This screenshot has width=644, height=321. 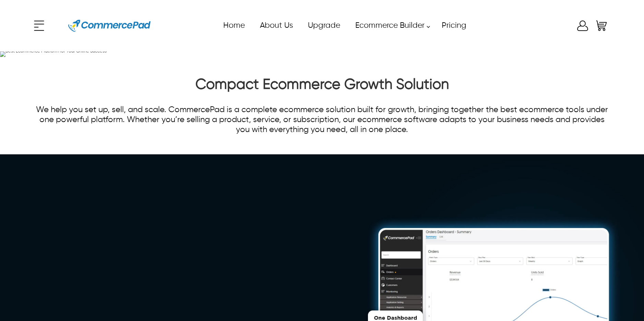 What do you see at coordinates (109, 25) in the screenshot?
I see `img: Website Logo for Commerce Pad` at bounding box center [109, 25].